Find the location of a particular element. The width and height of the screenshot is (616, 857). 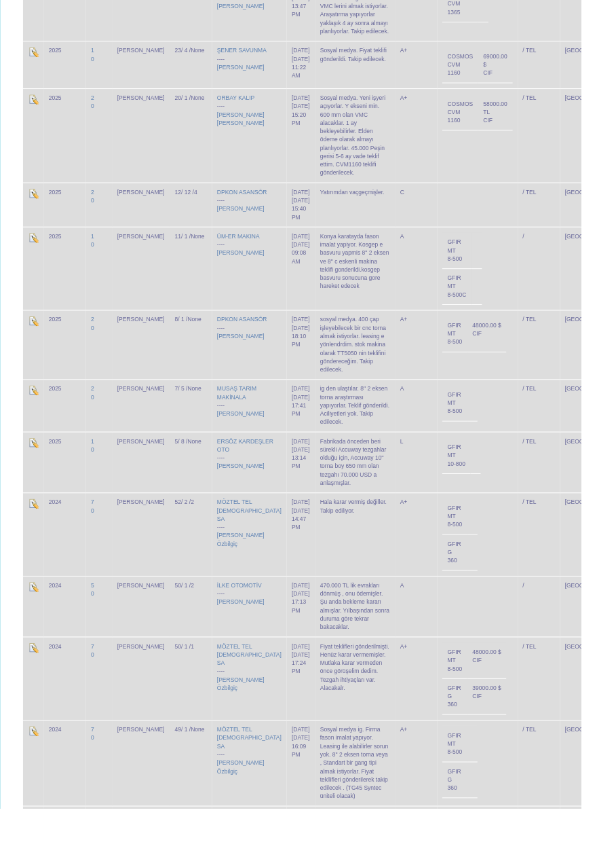

td: 23/ 4 /None is located at coordinates (202, 68).